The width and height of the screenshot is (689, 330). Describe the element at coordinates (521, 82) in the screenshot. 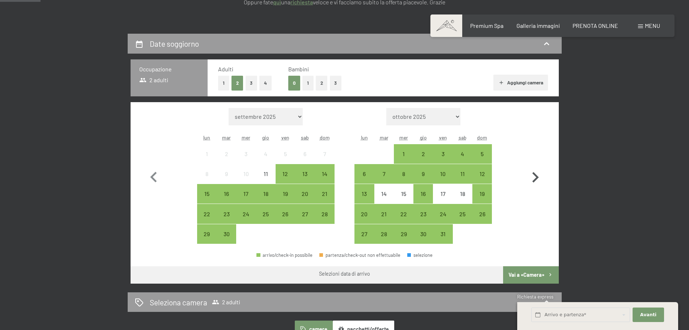

I see `button: Aggiungi camera` at that location.